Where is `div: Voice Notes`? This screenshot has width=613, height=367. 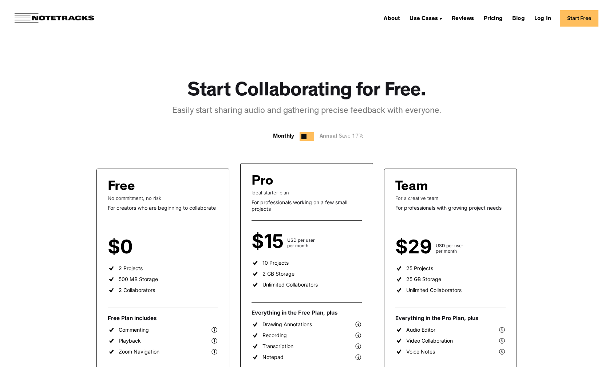
div: Voice Notes is located at coordinates (420, 351).